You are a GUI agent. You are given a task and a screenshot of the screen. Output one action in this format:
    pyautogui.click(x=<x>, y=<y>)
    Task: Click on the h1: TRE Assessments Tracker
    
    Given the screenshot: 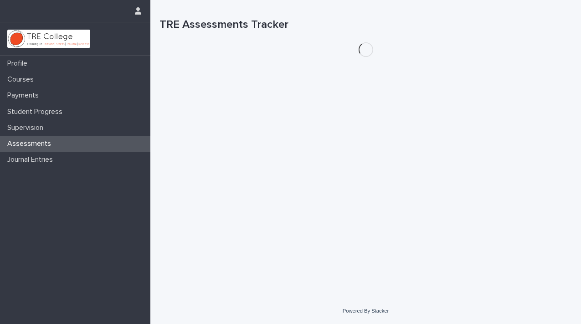 What is the action you would take?
    pyautogui.click(x=366, y=25)
    